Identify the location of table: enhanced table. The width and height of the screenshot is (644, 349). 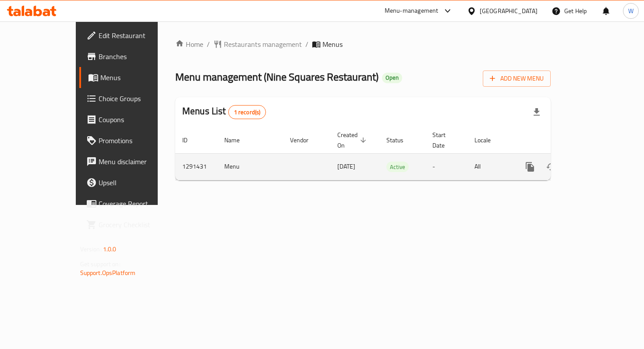
(393, 154).